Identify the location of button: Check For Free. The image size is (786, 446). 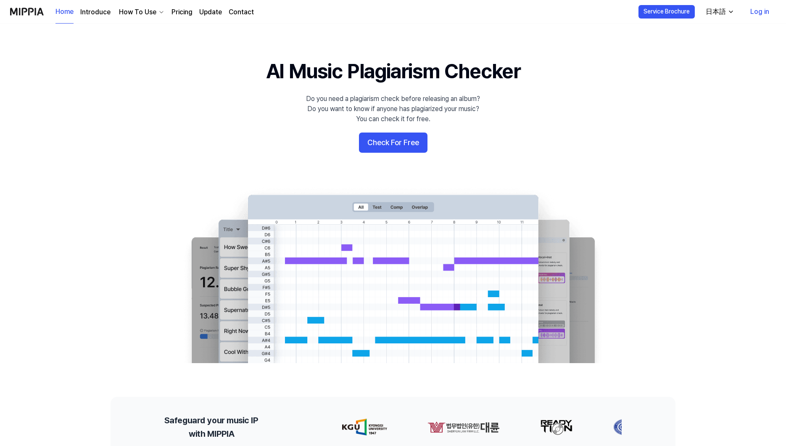
(393, 142).